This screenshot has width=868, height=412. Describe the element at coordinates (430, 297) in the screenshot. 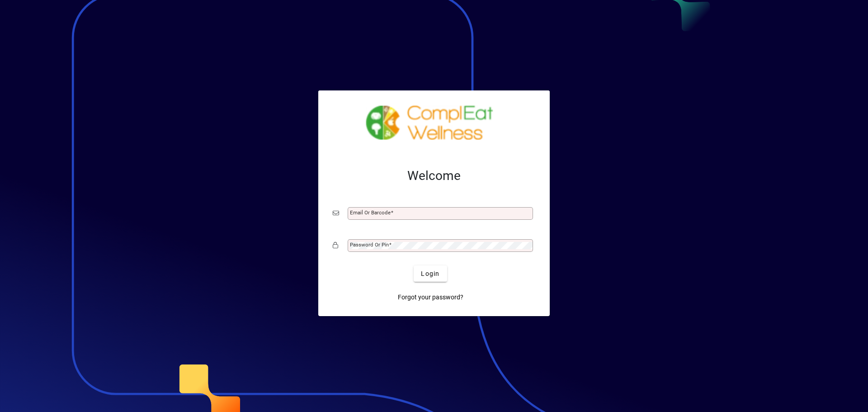

I see `a: Forgot your password?` at that location.